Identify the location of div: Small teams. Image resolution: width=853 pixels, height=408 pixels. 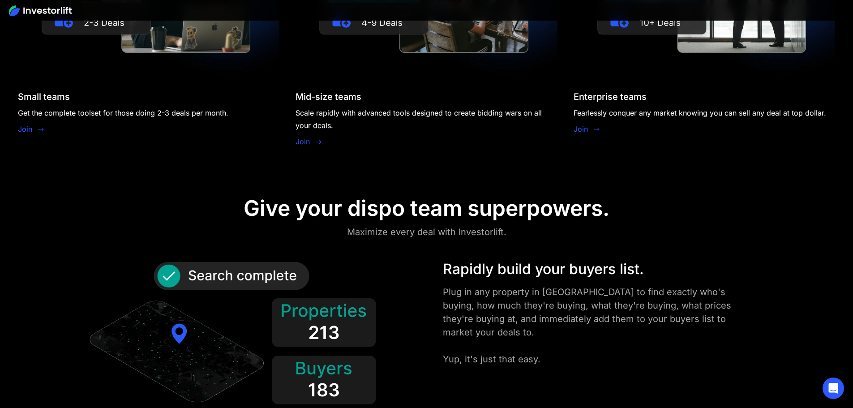
(44, 97).